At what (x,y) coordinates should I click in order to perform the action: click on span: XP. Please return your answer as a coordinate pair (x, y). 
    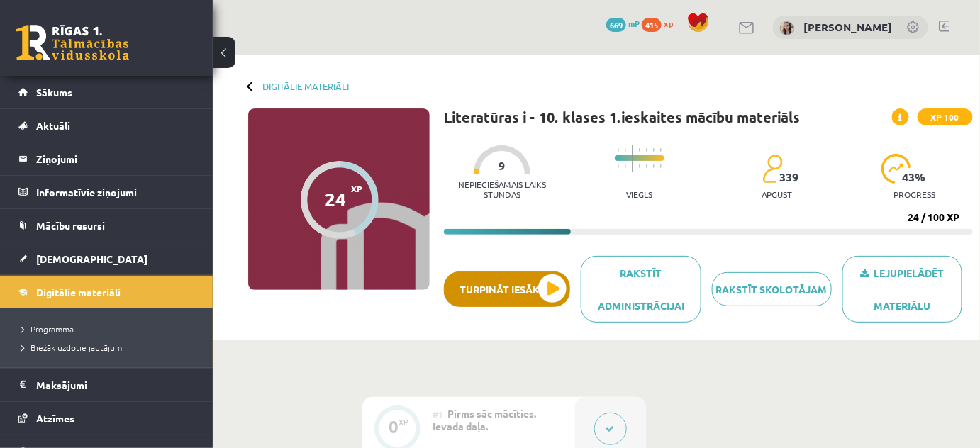
    Looking at the image, I should click on (356, 188).